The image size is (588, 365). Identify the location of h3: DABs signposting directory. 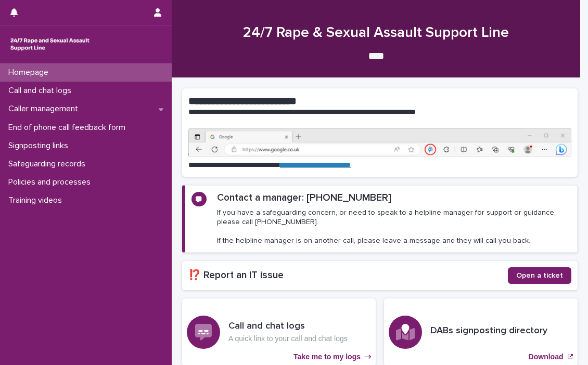
(489, 331).